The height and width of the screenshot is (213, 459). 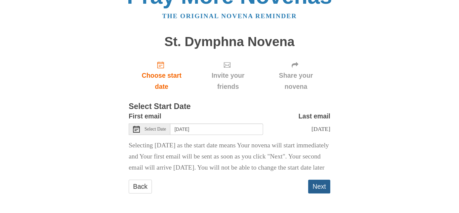 What do you see at coordinates (155, 129) in the screenshot?
I see `span: Select Date` at bounding box center [155, 129].